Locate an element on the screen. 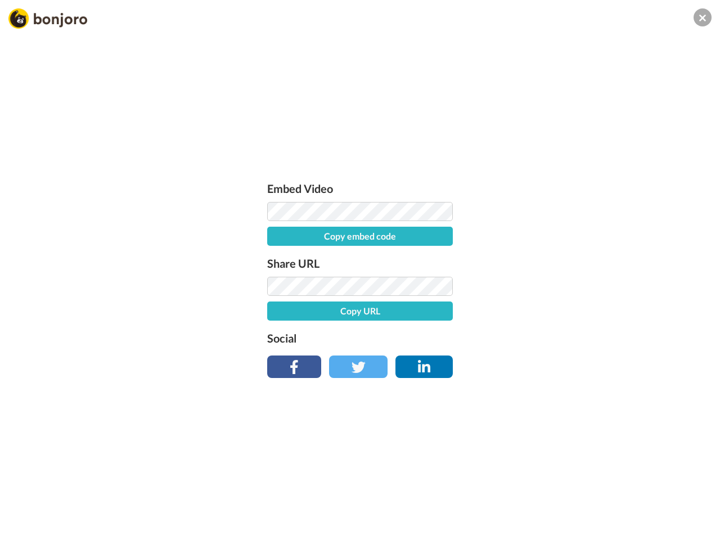 The image size is (720, 540). label: Social is located at coordinates (360, 338).